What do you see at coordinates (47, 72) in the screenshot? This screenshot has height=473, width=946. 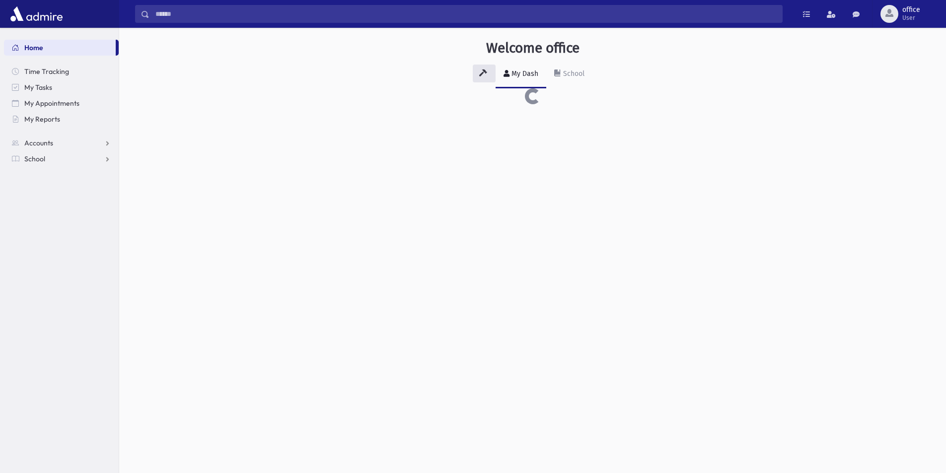 I see `span: Time Tracking` at bounding box center [47, 72].